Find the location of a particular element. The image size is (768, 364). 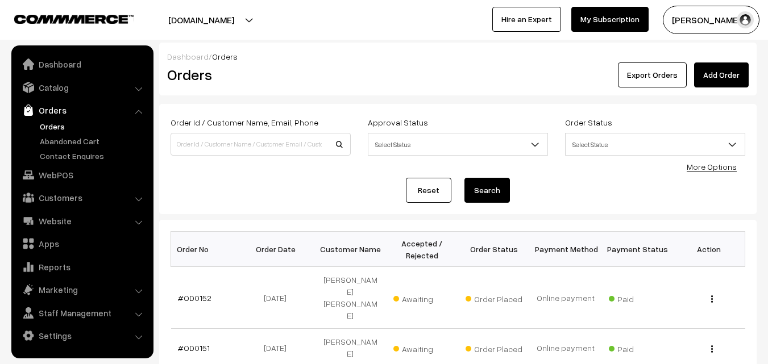

a: Abandoned Cart is located at coordinates (93, 141).